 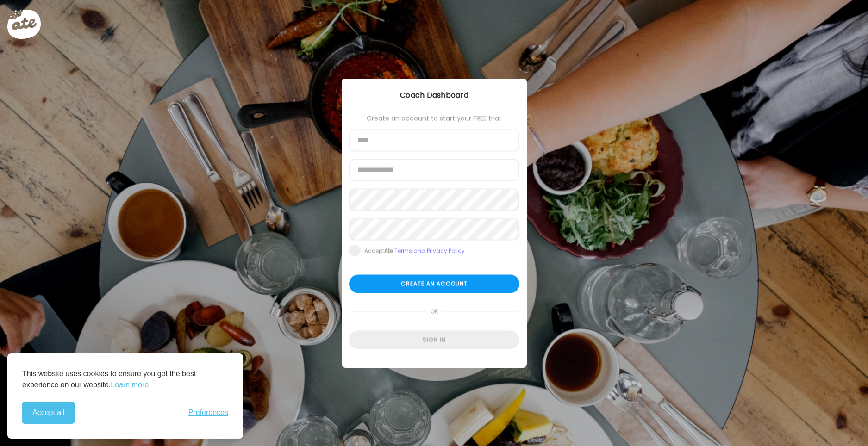 What do you see at coordinates (414, 251) in the screenshot?
I see `div: Accept` at bounding box center [414, 251].